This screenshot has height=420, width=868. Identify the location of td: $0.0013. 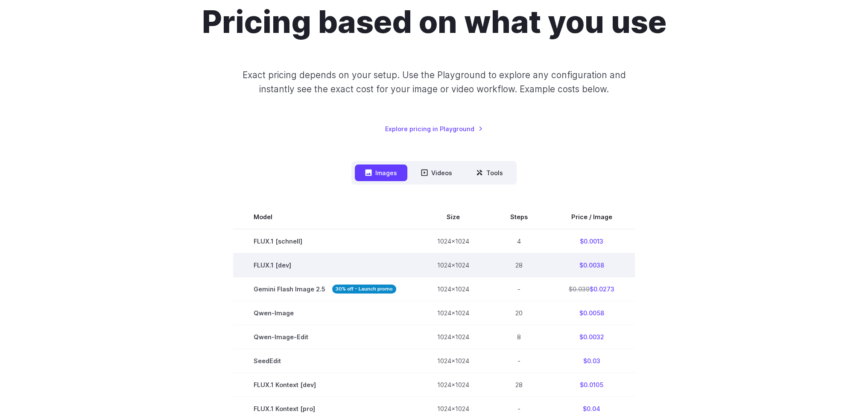
(591, 241).